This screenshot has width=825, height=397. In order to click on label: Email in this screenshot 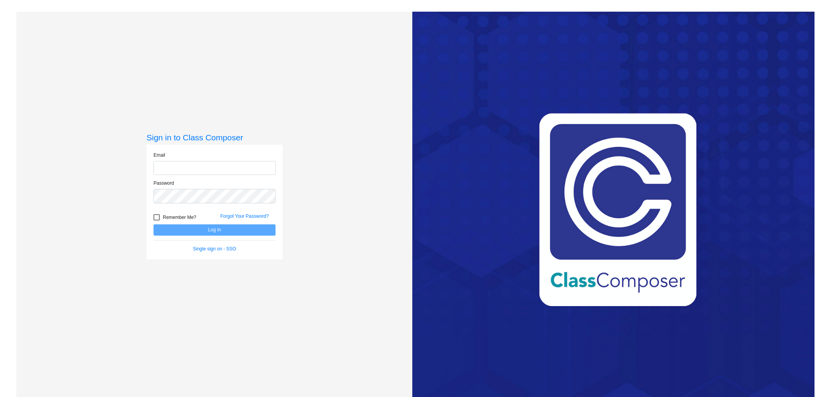, I will do `click(159, 155)`.